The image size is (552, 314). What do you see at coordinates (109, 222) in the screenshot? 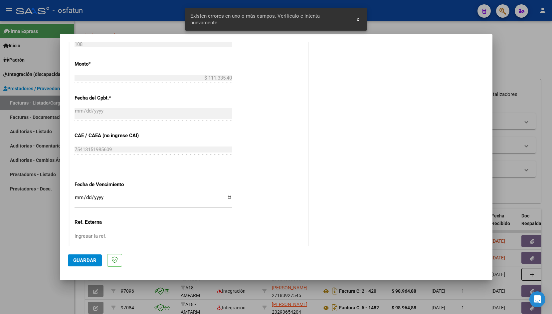
I see `p: Ref. Externa` at bounding box center [109, 222].